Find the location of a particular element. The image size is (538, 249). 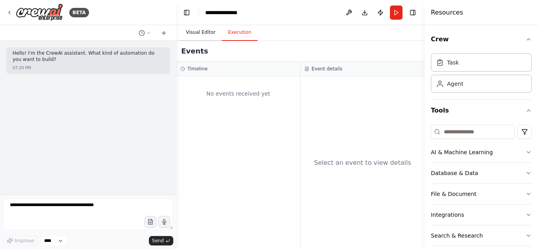

div: Task is located at coordinates (453, 63).